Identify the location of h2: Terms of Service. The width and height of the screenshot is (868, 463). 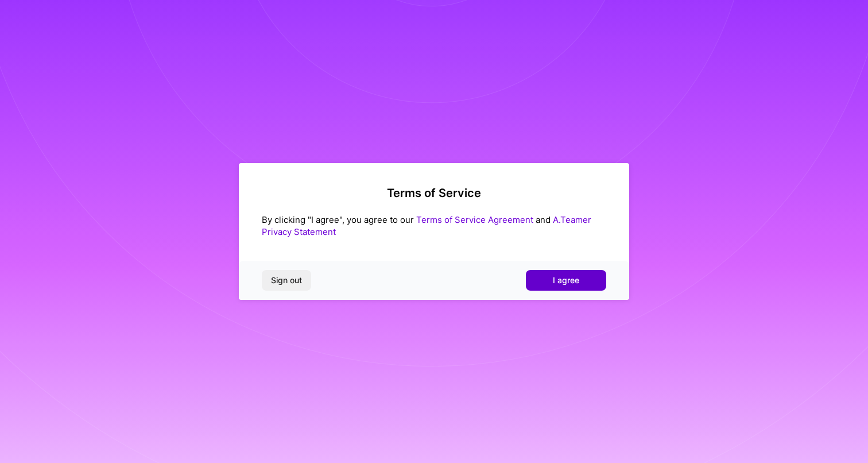
(434, 193).